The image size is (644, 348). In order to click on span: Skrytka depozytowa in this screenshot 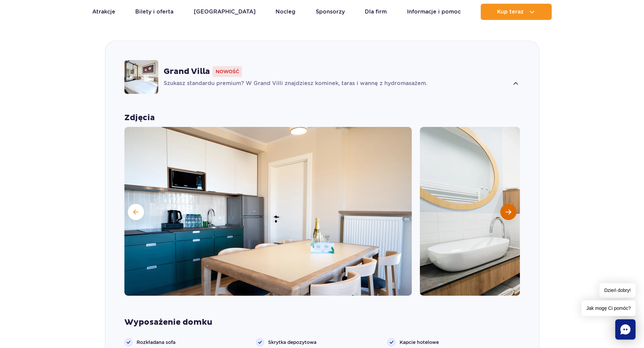, I will do `click(292, 342)`.